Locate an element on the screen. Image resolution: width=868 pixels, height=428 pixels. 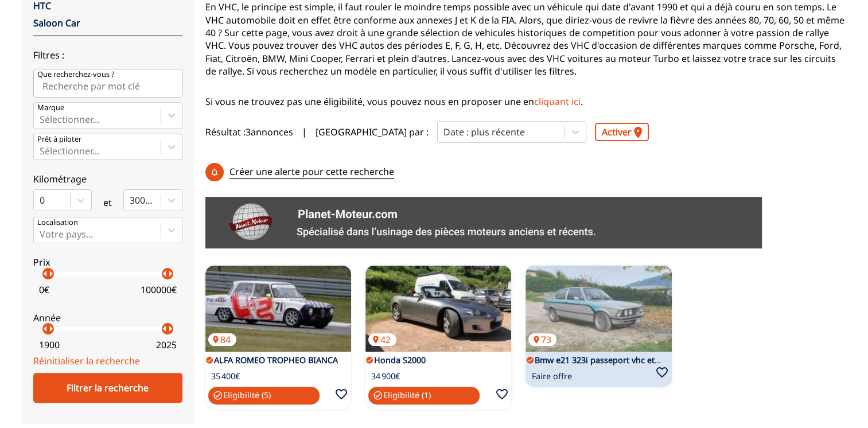
a: Bmw e21 323i passeport vhc et régularité is located at coordinates (614, 360).